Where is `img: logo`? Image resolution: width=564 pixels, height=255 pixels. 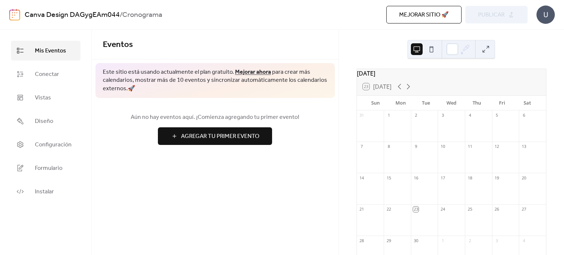
img: logo is located at coordinates (15, 15).